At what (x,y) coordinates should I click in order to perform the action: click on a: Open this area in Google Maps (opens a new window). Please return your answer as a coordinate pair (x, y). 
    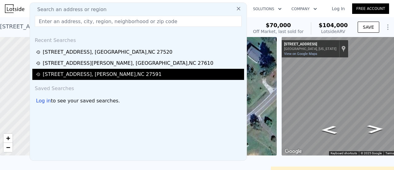
    Looking at the image, I should click on (293, 151).